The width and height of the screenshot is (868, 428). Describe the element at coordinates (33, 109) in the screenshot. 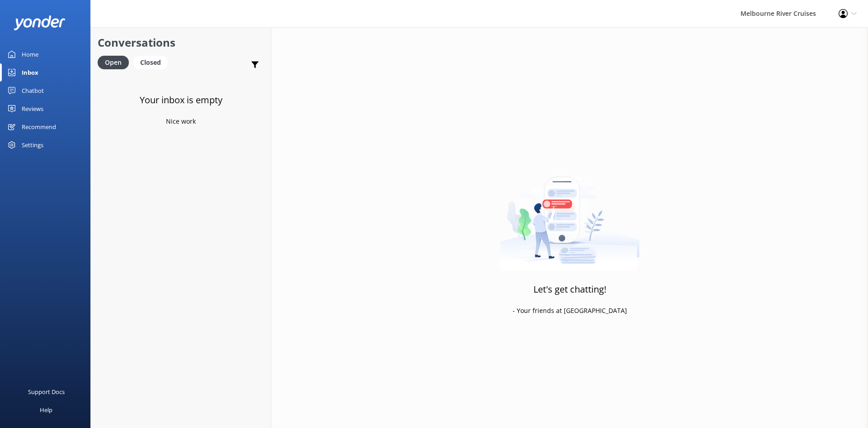

I see `div: Reviews` at that location.